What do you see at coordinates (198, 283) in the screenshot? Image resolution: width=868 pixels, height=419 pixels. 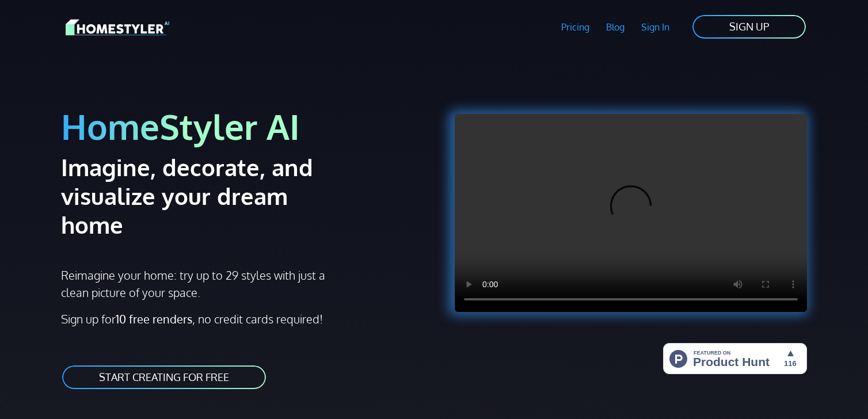 I see `p: Reimagine your home: try up to 29 styles with just a clean picture of your space.` at bounding box center [198, 283].